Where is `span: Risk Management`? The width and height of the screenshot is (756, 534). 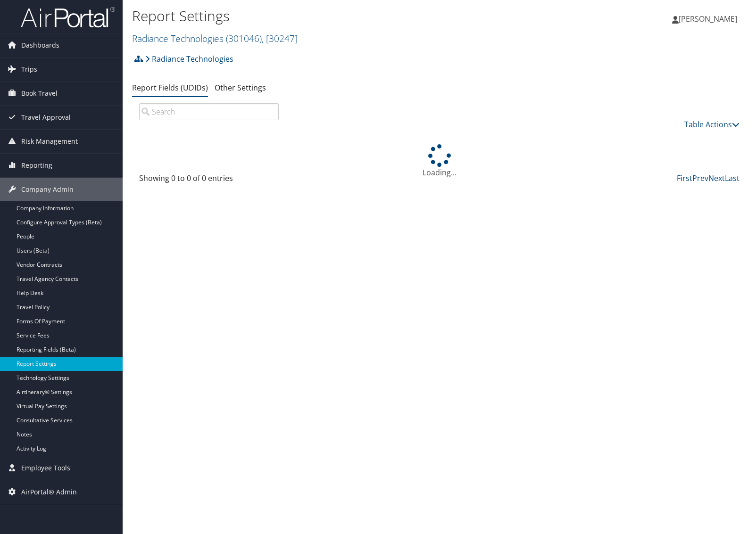
span: Risk Management is located at coordinates (50, 141).